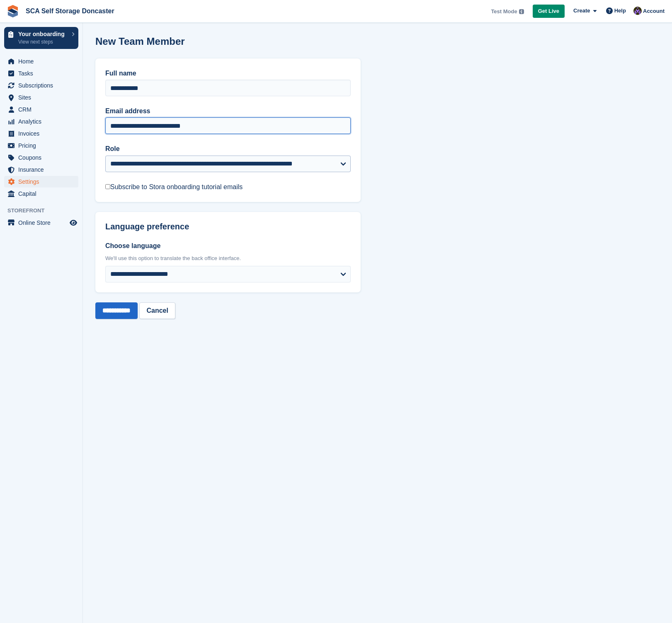  I want to click on span: Tasks, so click(43, 73).